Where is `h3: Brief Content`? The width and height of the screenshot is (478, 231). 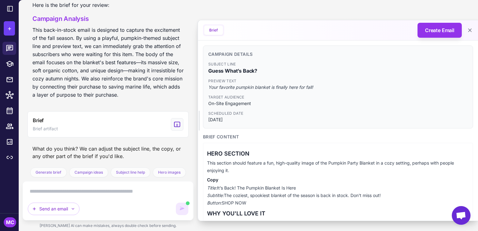 h3: Brief Content is located at coordinates (338, 137).